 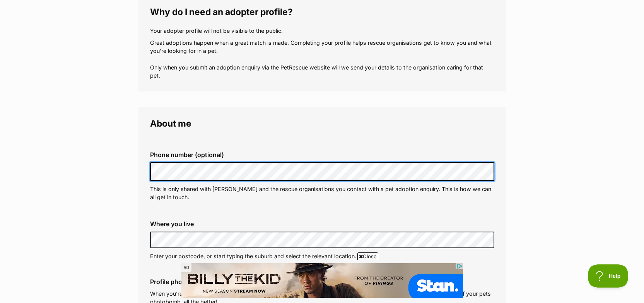 What do you see at coordinates (368, 257) in the screenshot?
I see `span: Close` at bounding box center [368, 257].